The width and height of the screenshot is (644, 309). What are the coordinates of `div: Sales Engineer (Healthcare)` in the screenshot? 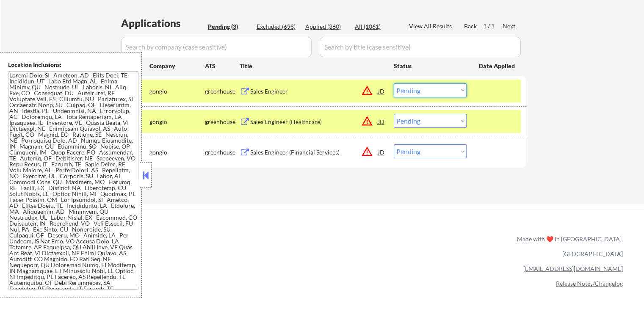 It's located at (314, 122).